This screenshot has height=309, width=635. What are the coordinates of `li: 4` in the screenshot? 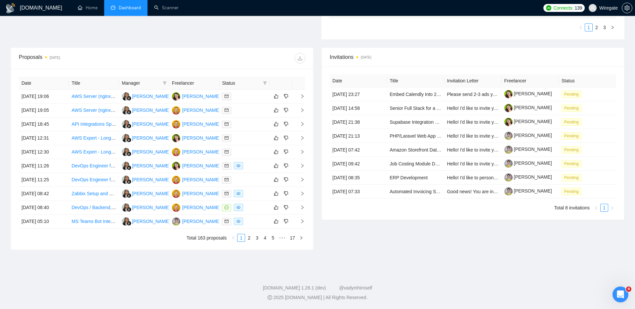 It's located at (265, 238).